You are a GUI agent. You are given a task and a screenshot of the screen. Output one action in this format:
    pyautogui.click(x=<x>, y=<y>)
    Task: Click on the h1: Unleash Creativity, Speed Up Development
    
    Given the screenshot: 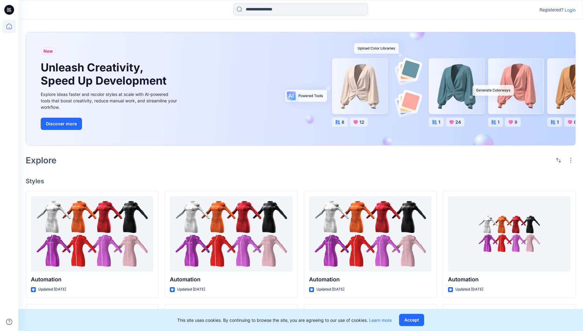 What is the action you would take?
    pyautogui.click(x=105, y=74)
    